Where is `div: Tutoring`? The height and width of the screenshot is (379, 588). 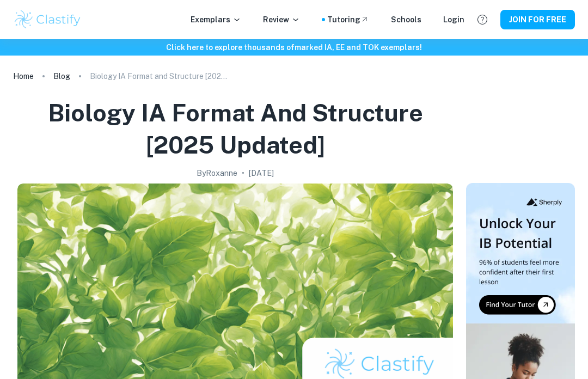
div: Tutoring is located at coordinates (348, 20).